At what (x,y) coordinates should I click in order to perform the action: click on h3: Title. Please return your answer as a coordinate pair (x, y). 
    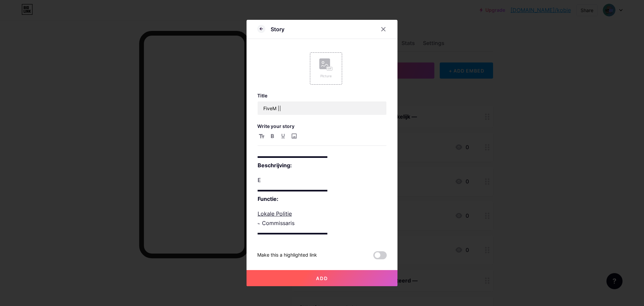
    Looking at the image, I should click on (322, 95).